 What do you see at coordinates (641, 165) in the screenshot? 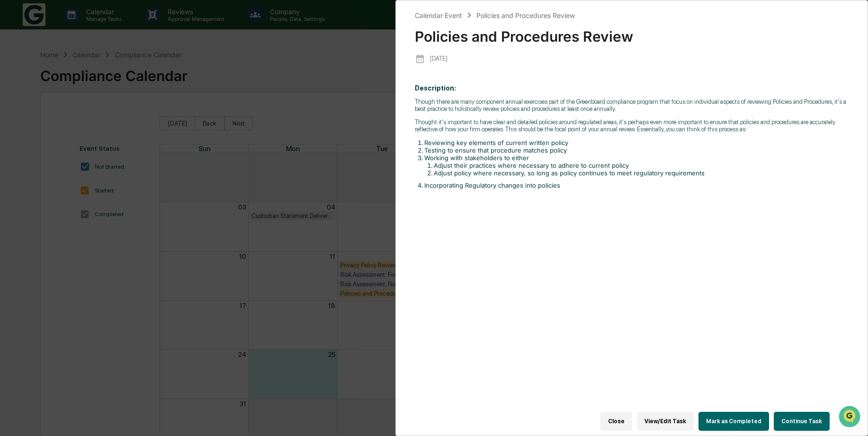
I see `li: Adjust their practices where necessary to adhere to current policy` at bounding box center [641, 165].